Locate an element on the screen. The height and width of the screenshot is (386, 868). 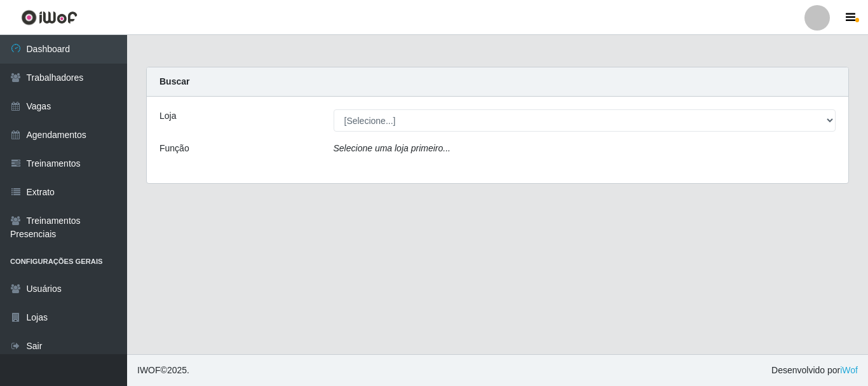
strong: Buscar is located at coordinates (174, 81).